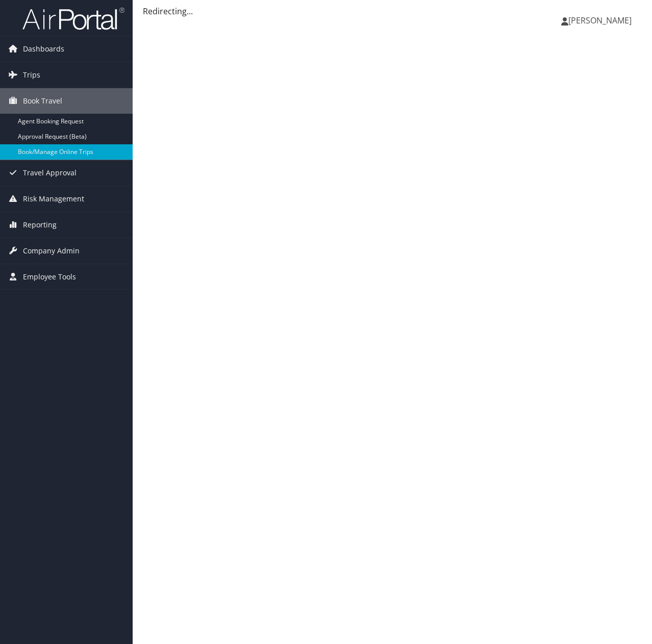 The height and width of the screenshot is (644, 652). What do you see at coordinates (44, 49) in the screenshot?
I see `span: Dashboards` at bounding box center [44, 49].